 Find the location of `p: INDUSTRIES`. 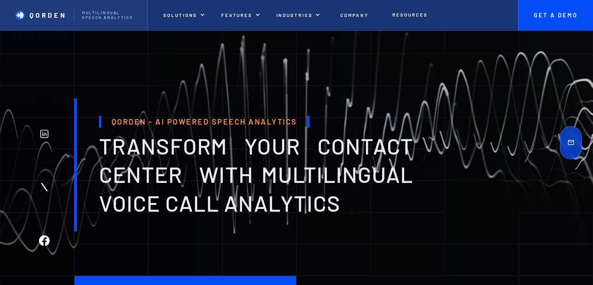

p: INDUSTRIES is located at coordinates (294, 15).